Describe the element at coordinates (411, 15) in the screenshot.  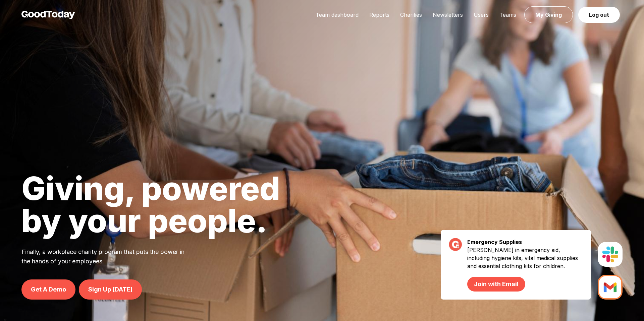
I see `a: Charities` at that location.